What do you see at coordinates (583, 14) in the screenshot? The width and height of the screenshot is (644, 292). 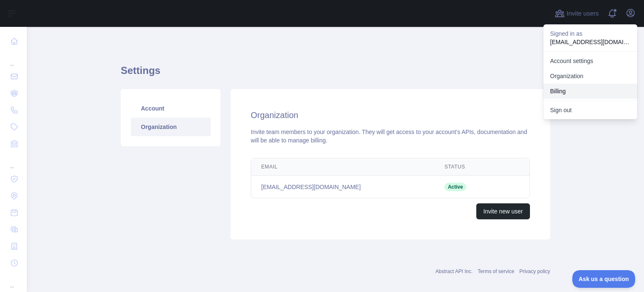 I see `span: Invite users` at bounding box center [583, 14].